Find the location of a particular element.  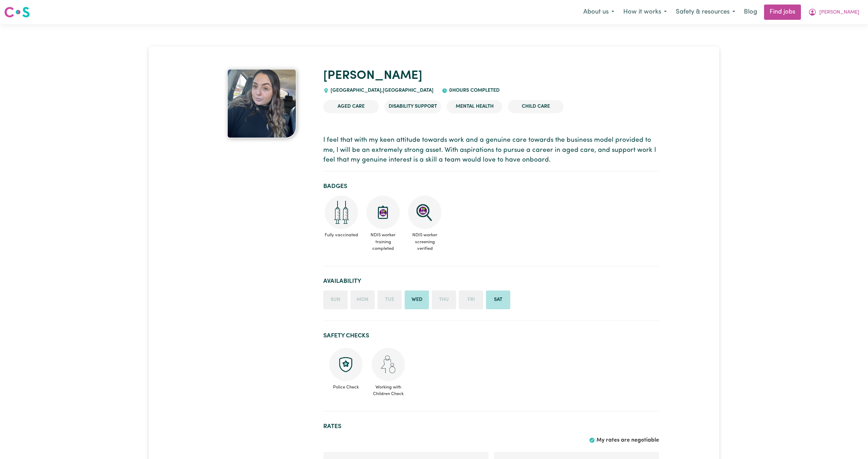

img: Careseekers logo is located at coordinates (17, 12).